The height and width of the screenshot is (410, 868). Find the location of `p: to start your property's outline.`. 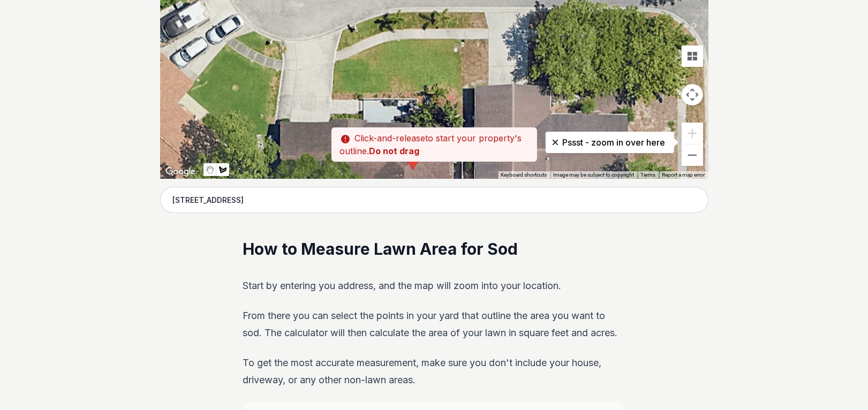

p: to start your property's outline. is located at coordinates (434, 144).